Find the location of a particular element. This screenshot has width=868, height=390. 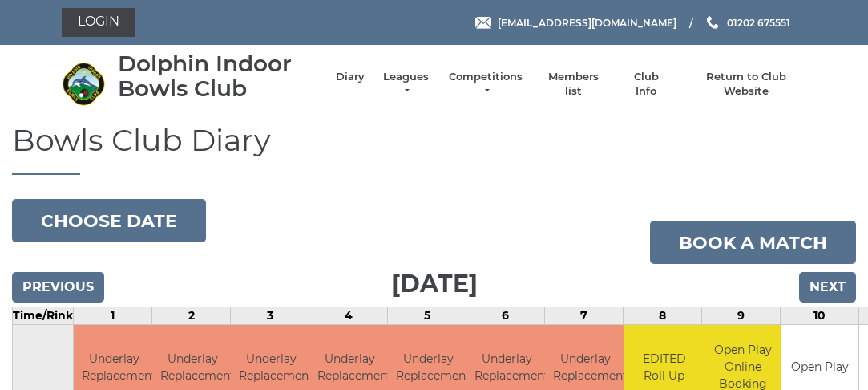

a: Diary is located at coordinates (350, 77).